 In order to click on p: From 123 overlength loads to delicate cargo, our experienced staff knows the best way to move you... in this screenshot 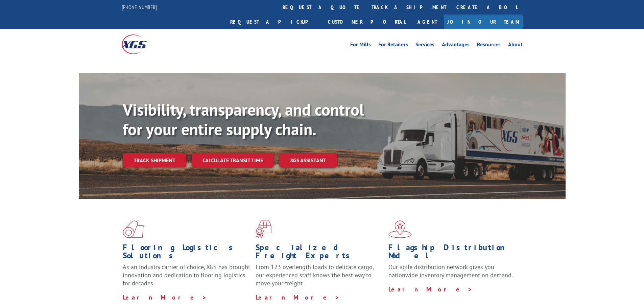, I will do `click(320, 278)`.